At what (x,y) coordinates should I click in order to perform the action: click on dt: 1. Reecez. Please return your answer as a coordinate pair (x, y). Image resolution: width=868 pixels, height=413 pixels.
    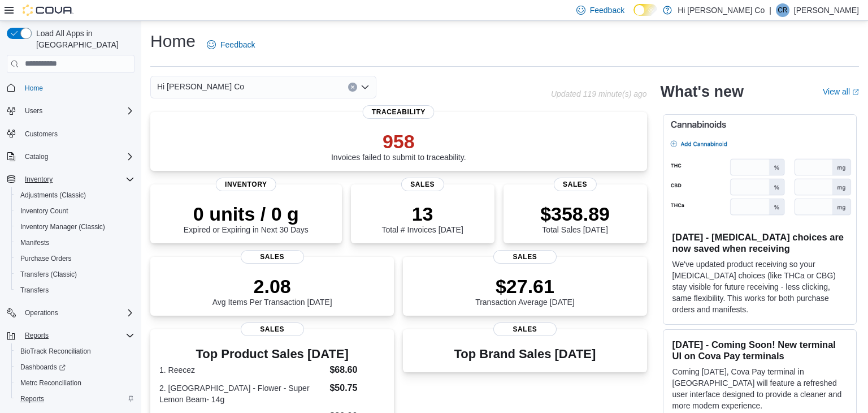
    Looking at the image, I should click on (242, 370).